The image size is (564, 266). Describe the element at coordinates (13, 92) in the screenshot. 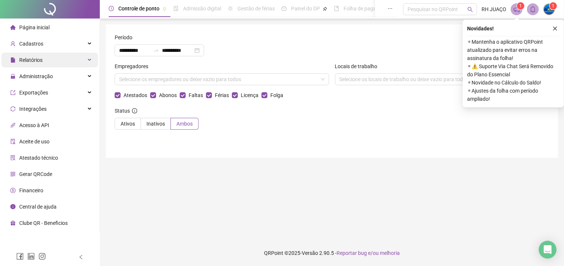

I see `span: export` at that location.